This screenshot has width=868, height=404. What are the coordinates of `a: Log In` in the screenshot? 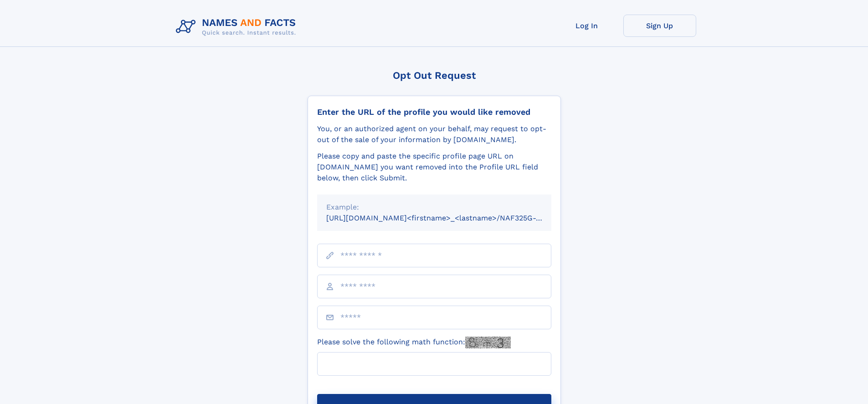 It's located at (587, 25).